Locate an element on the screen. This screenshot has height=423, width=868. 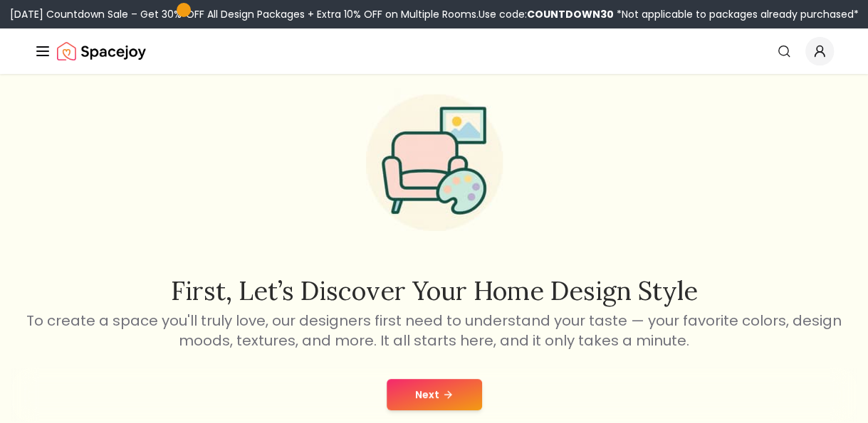
a: Spacejoy is located at coordinates (101, 51).